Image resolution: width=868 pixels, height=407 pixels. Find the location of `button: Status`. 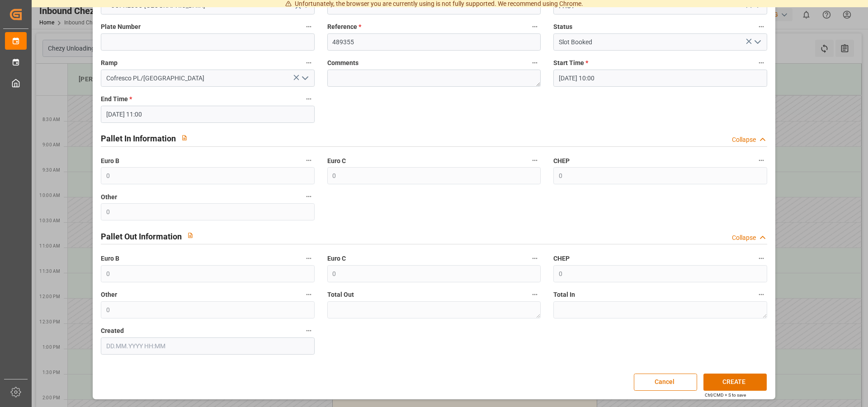

button: Status is located at coordinates (761, 26).